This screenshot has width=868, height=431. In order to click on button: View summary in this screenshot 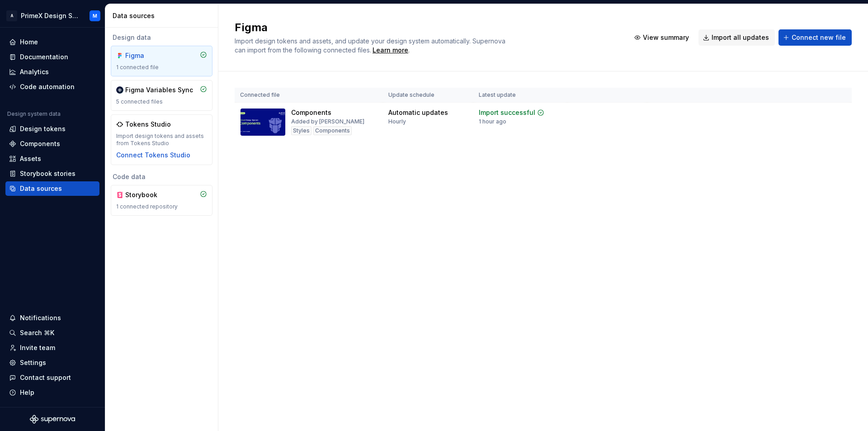, I will do `click(662, 38)`.